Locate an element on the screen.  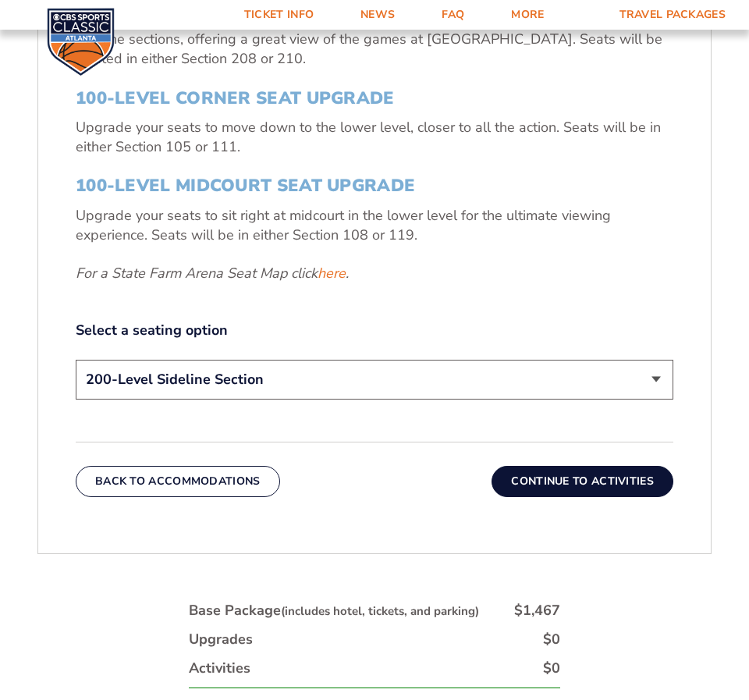
div: Upgrades is located at coordinates (221, 640).